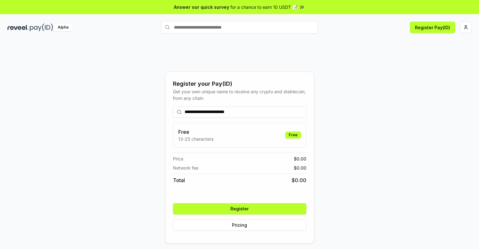 Image resolution: width=479 pixels, height=249 pixels. What do you see at coordinates (196, 139) in the screenshot?
I see `p: 13-25 characters` at bounding box center [196, 139].